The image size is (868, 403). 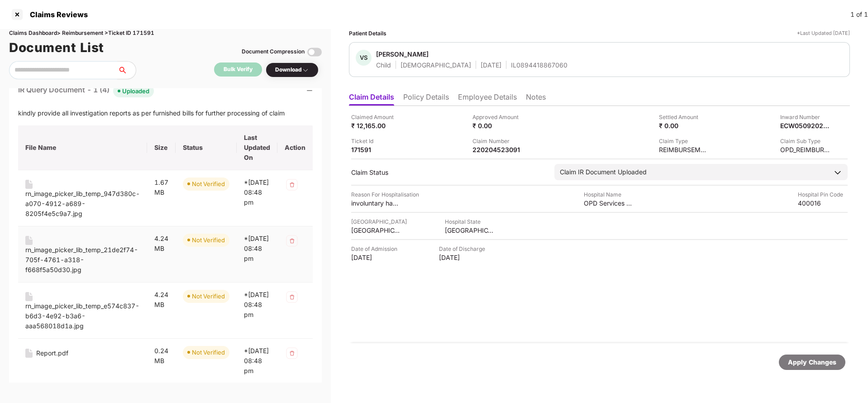 I want to click on div: rn_image_picker_lib_temp_21de2f74-705f-4761-a318-f668f5a50d30.jpg, so click(x=82, y=260).